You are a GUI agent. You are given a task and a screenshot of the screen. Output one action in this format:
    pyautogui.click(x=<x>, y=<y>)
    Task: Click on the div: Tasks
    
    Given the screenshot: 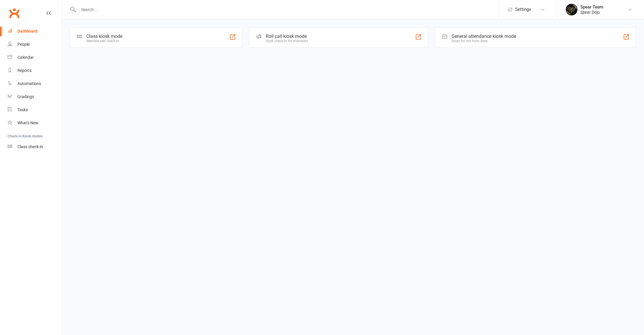 What is the action you would take?
    pyautogui.click(x=23, y=110)
    